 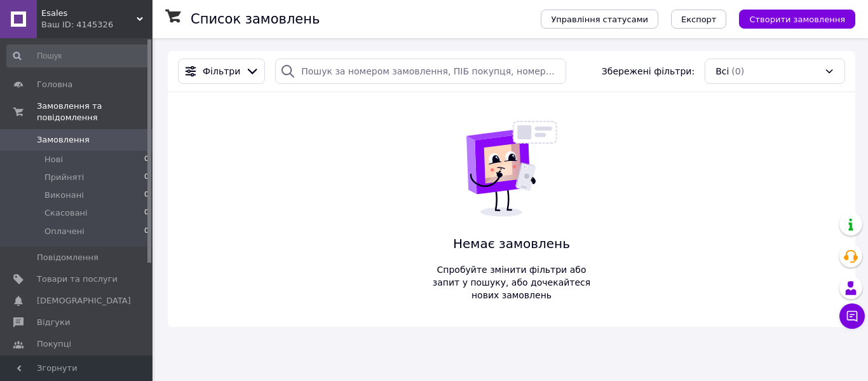 I want to click on button: Створити замовлення, so click(x=797, y=19).